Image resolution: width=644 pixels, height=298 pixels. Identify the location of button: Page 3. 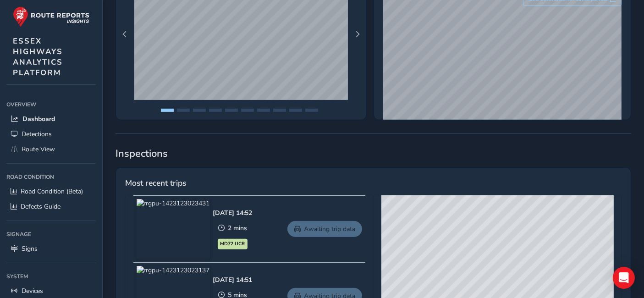
(199, 110).